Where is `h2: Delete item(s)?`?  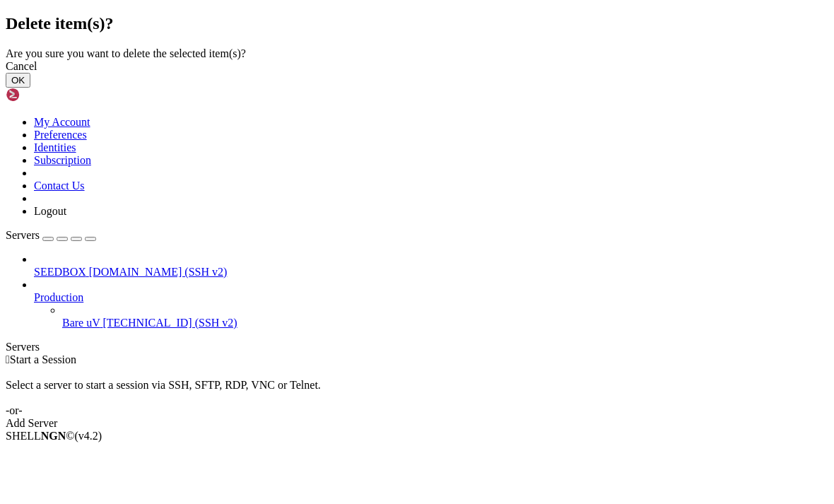
h2: Delete item(s)? is located at coordinates (417, 24).